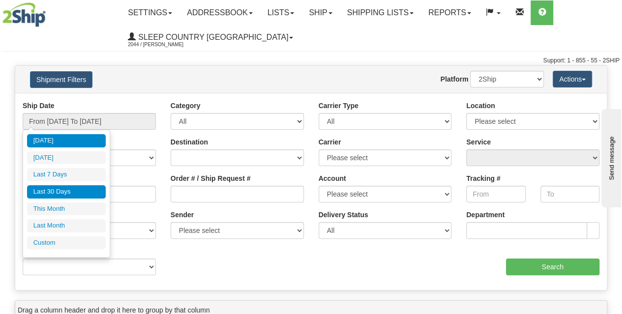 This screenshot has height=314, width=622. Describe the element at coordinates (495, 194) in the screenshot. I see `input: From` at that location.